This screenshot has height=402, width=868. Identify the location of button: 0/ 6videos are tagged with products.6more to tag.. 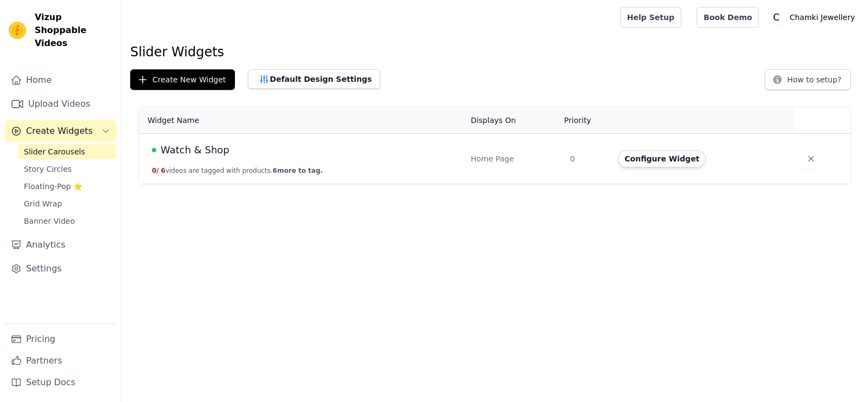
(237, 170).